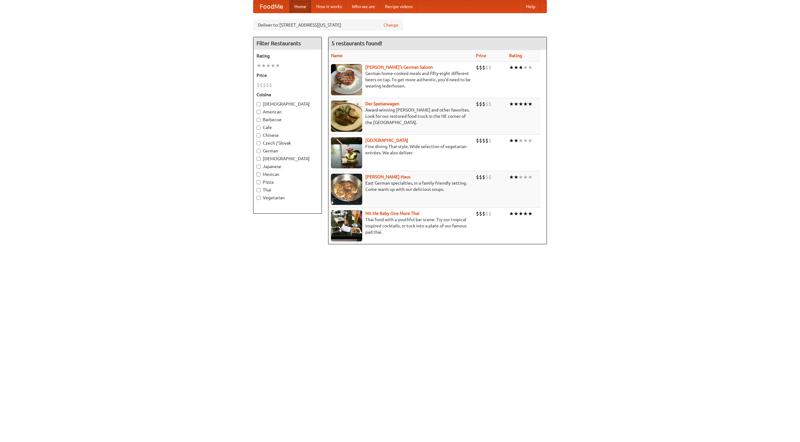 The width and height of the screenshot is (800, 442). Describe the element at coordinates (258, 174) in the screenshot. I see `input: Mexican` at that location.